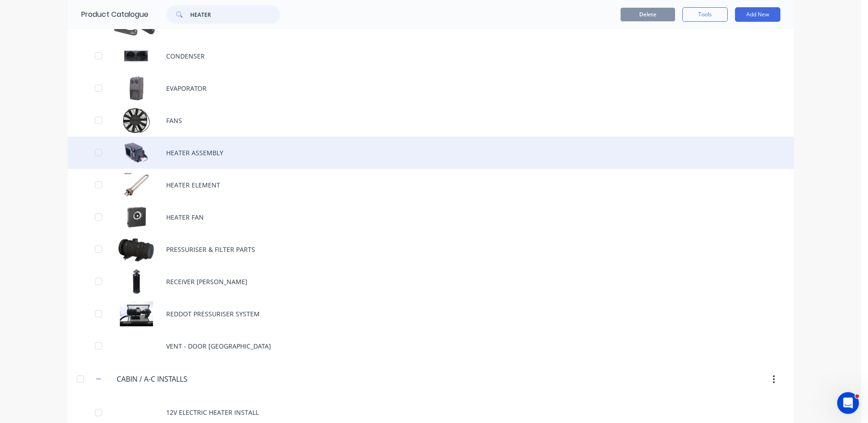  I want to click on div: FANSFANS, so click(431, 120).